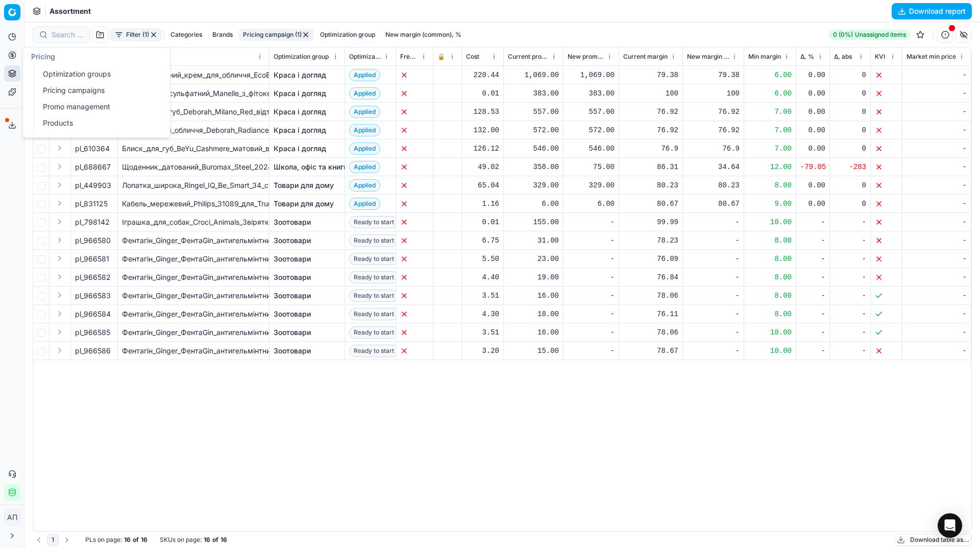 This screenshot has width=980, height=548. What do you see at coordinates (472, 57) in the screenshot?
I see `span: Cost` at bounding box center [472, 57].